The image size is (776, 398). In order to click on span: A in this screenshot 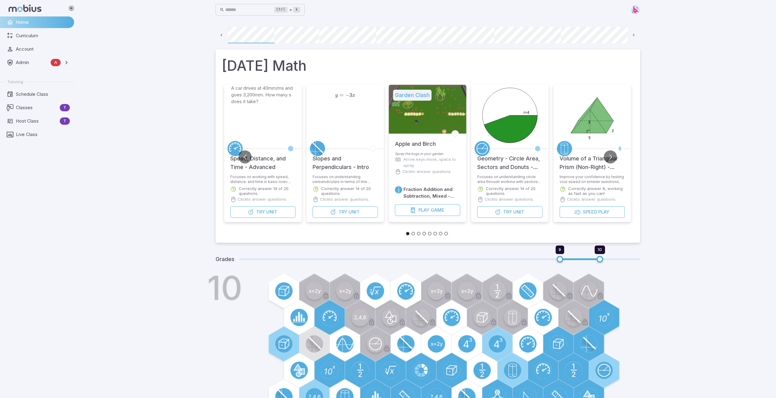, I will do `click(56, 63)`.